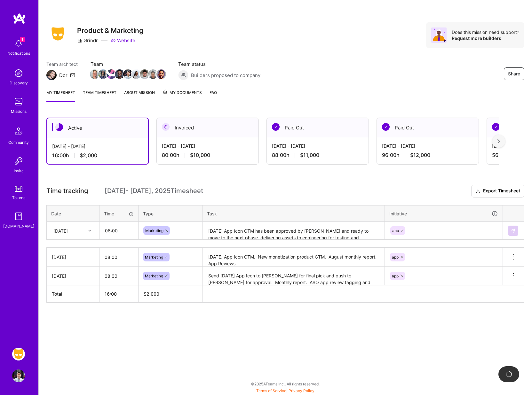 The image size is (532, 395). Describe the element at coordinates (73, 294) in the screenshot. I see `th: Total` at that location.